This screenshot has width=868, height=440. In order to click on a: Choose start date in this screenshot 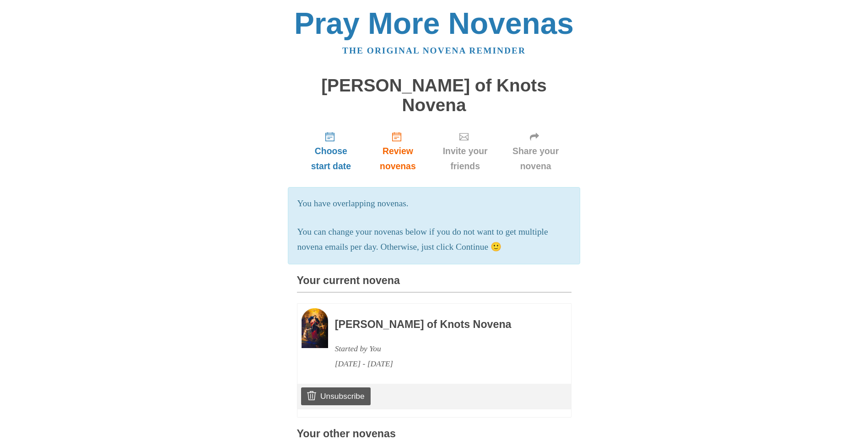, I will do `click(331, 151)`.